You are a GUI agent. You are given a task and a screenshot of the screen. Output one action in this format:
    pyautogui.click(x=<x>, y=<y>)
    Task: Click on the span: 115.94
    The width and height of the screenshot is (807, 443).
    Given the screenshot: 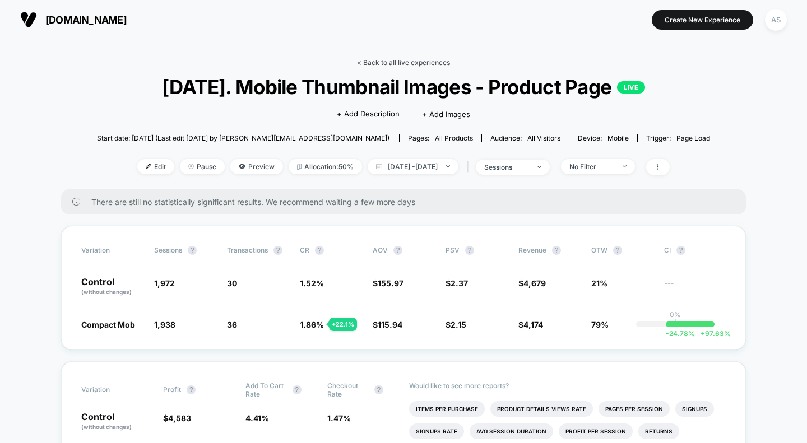 What is the action you would take?
    pyautogui.click(x=390, y=324)
    